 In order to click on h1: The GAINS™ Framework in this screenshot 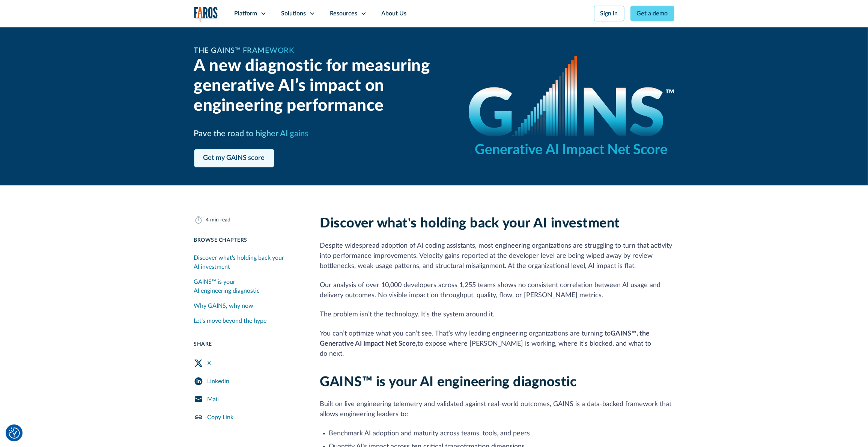, I will do `click(244, 51)`.